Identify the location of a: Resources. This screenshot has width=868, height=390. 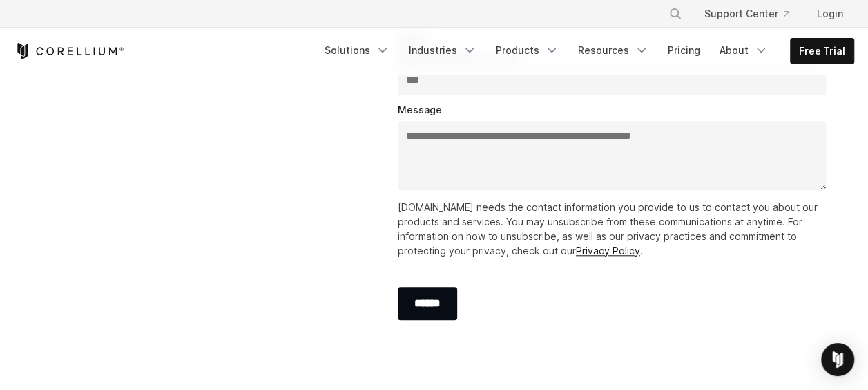
(613, 50).